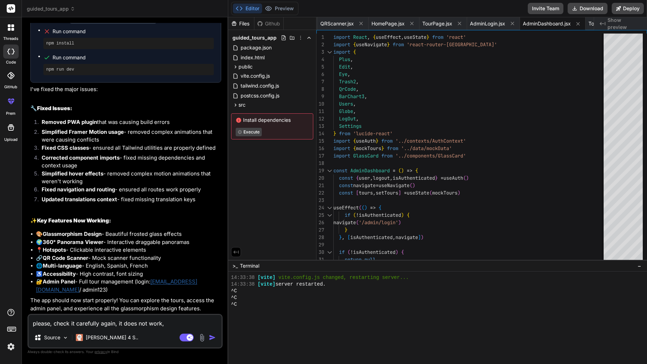 The image size is (647, 364). Describe the element at coordinates (346, 104) in the screenshot. I see `span: Users` at that location.